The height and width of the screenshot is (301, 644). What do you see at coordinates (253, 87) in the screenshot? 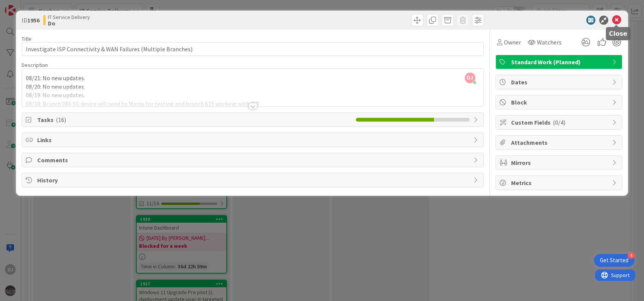
I see `p: 08/20: No new updates.` at bounding box center [253, 87].